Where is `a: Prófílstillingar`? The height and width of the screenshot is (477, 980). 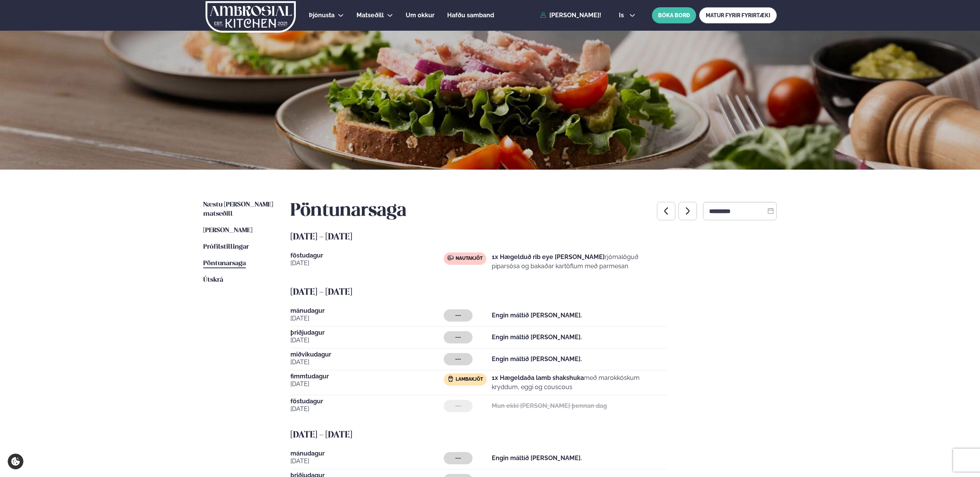
a: Prófílstillingar is located at coordinates (226, 247).